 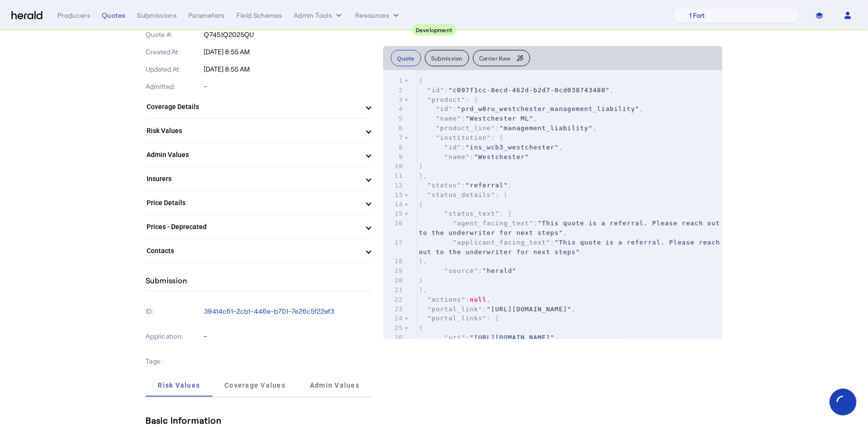 I want to click on span: Carrier Raw, so click(x=495, y=58).